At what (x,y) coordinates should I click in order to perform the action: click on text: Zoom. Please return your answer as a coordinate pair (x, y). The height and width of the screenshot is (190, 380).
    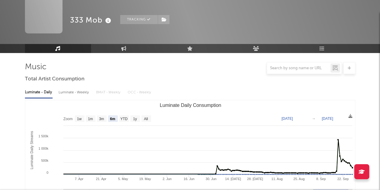
    Looking at the image, I should click on (68, 119).